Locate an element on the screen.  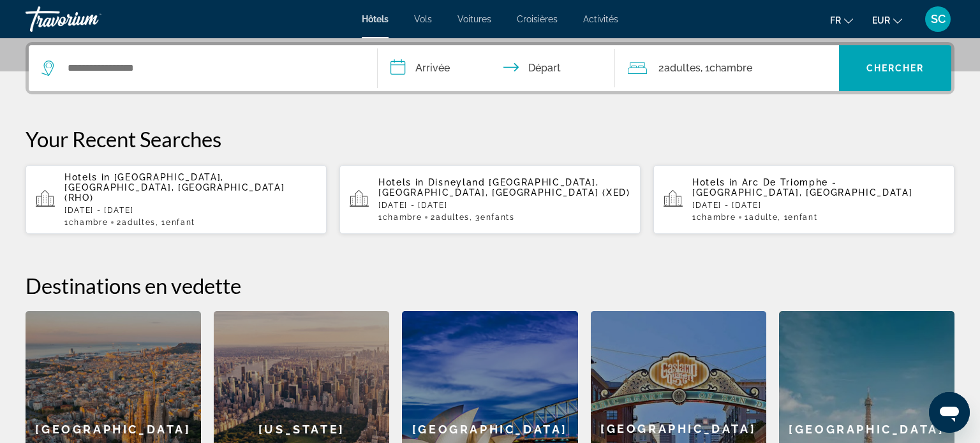
a: Travorium is located at coordinates (90, 19).